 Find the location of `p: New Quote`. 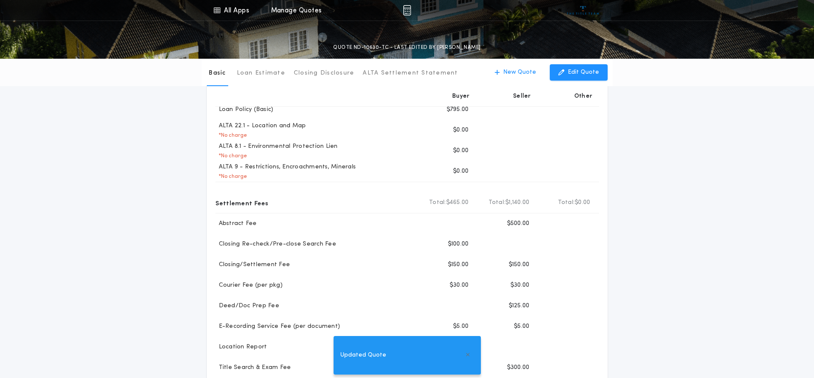

p: New Quote is located at coordinates (520, 72).